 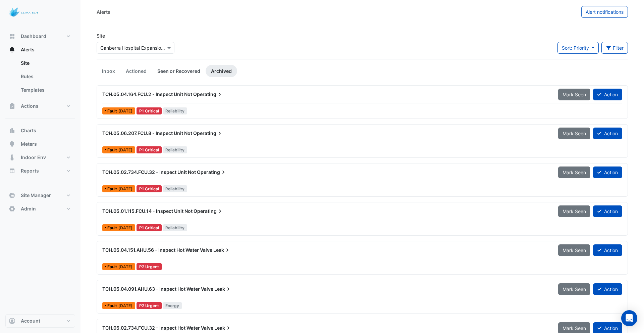 I want to click on a: Inbox, so click(x=108, y=71).